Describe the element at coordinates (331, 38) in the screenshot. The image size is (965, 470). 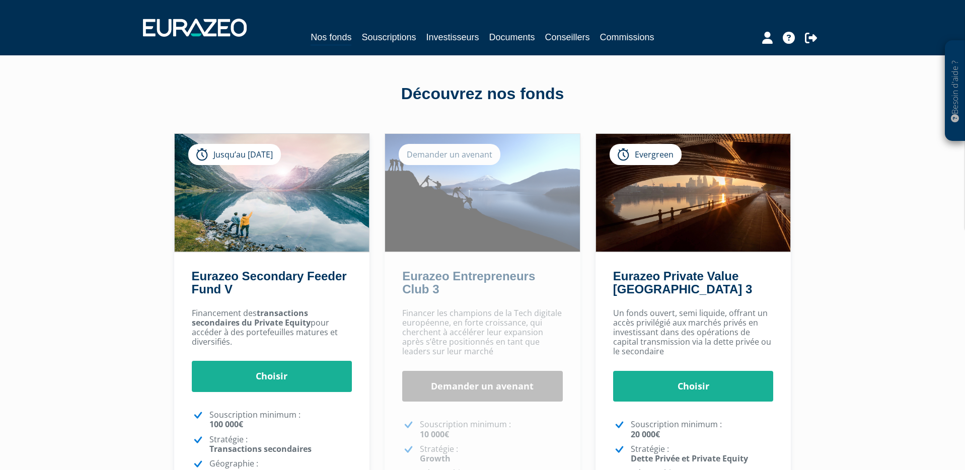
I see `a: Nos fonds` at that location.